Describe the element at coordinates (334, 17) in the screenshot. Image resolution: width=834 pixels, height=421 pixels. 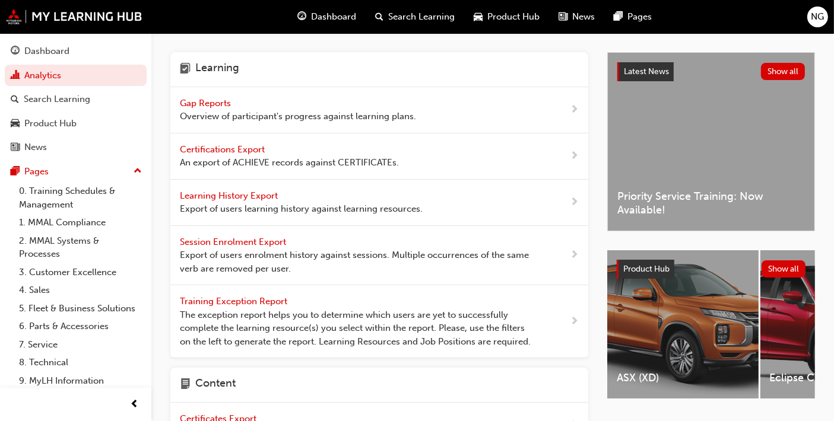
I see `span: Dashboard` at that location.